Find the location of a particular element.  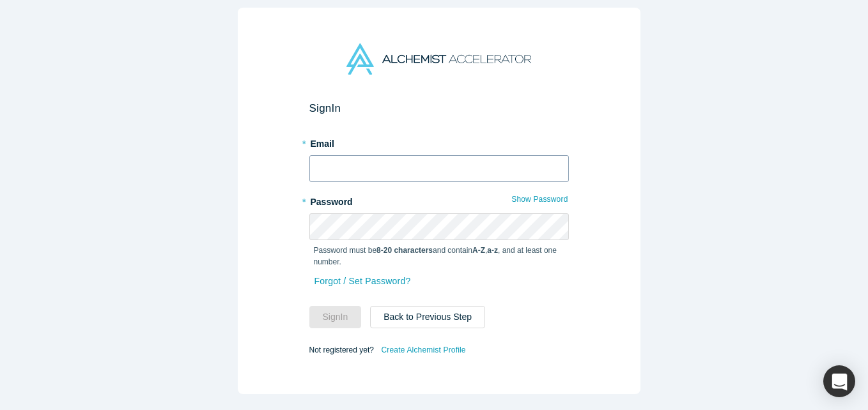

a: Create Alchemist Profile is located at coordinates (423, 351).